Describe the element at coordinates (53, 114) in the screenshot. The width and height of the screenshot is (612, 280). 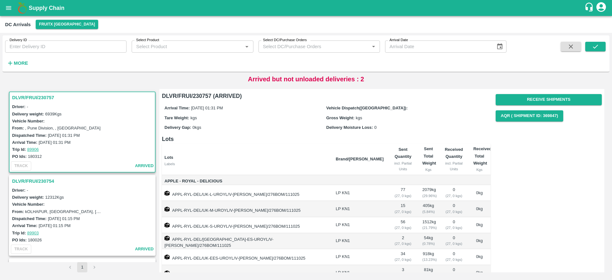
I see `label: 6939 Kgs` at that location.